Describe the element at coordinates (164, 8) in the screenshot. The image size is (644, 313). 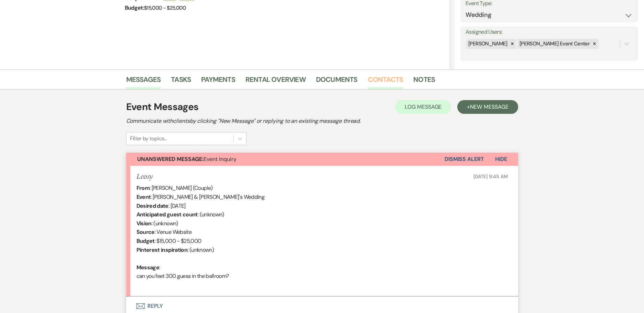
I see `span: $15,000 - $25,000` at that location.